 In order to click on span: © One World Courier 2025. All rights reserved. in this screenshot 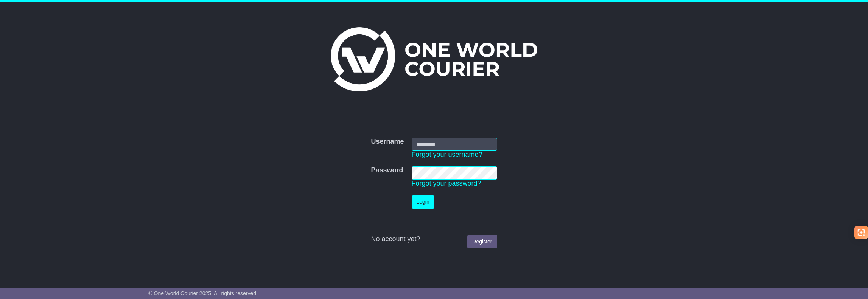, I will do `click(203, 293)`.